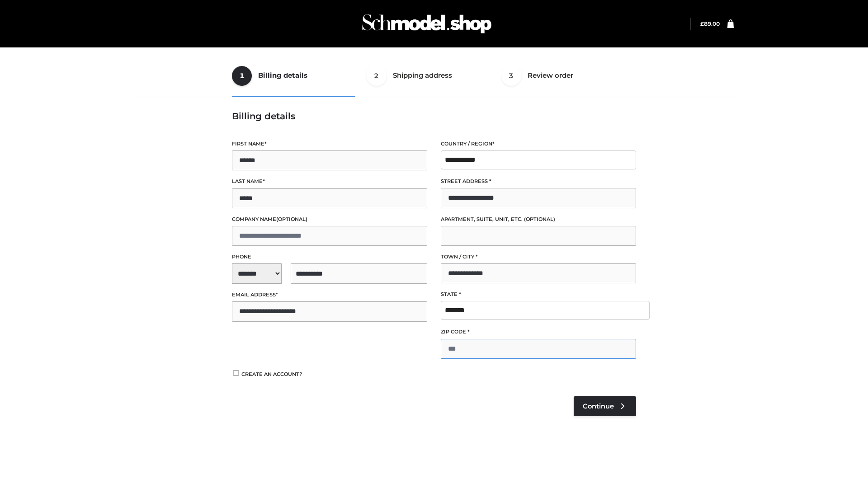 The image size is (868, 488). Describe the element at coordinates (605, 407) in the screenshot. I see `a: Continue` at that location.